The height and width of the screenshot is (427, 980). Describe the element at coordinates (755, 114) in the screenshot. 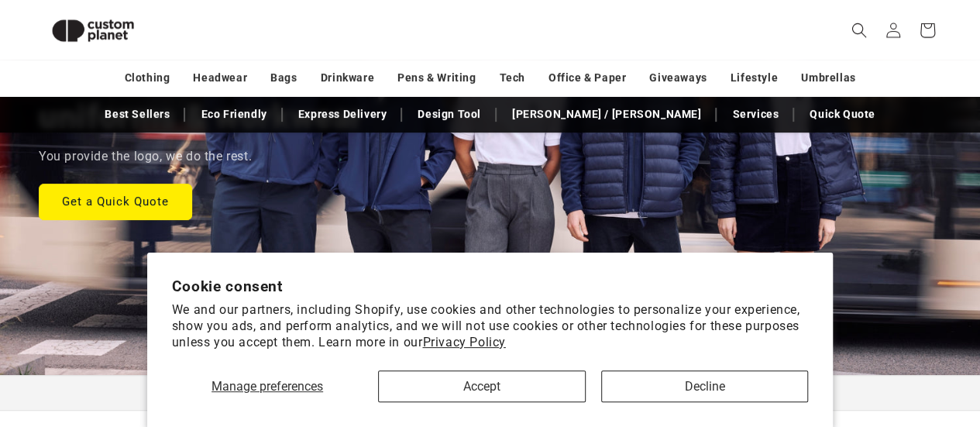

I see `a: Services` at that location.